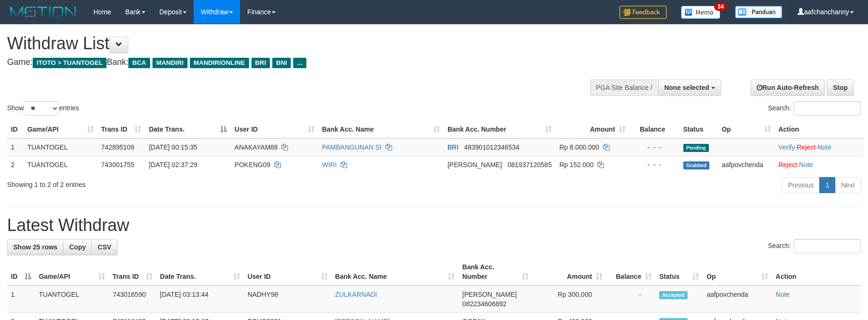 This screenshot has width=868, height=320. What do you see at coordinates (77, 247) in the screenshot?
I see `a: Copy` at bounding box center [77, 247].